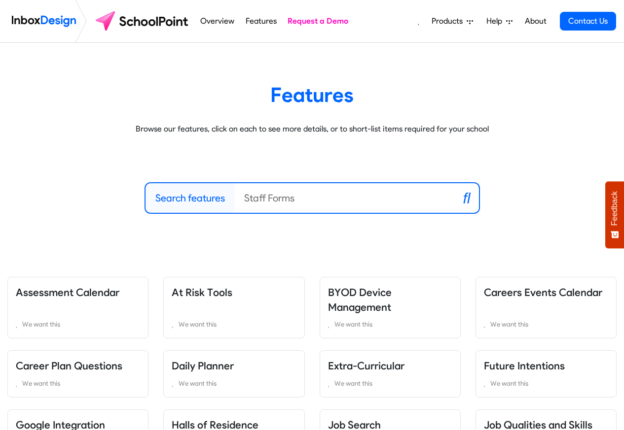 This screenshot has height=430, width=624. Describe the element at coordinates (452, 21) in the screenshot. I see `a: Products` at that location.